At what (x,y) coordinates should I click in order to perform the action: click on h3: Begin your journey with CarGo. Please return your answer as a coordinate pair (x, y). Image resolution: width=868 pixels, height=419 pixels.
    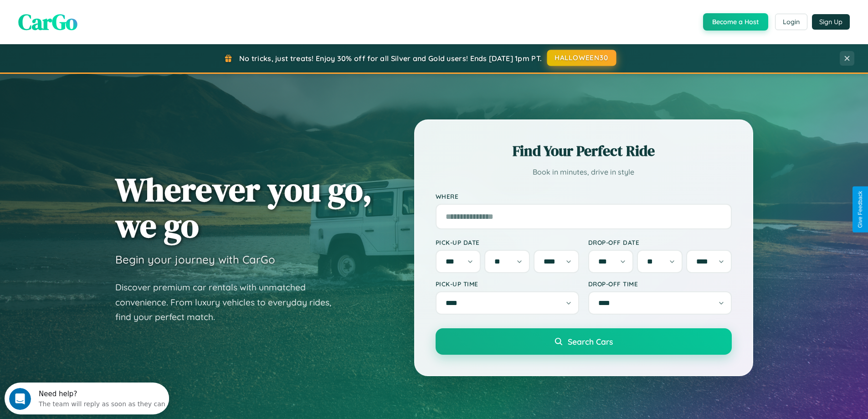
    Looking at the image, I should click on (195, 259).